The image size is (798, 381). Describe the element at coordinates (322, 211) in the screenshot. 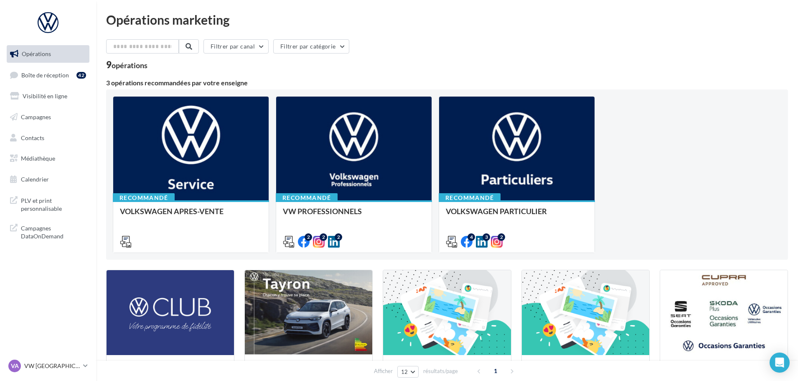

I see `span: VW PROFESSIONNELS` at that location.